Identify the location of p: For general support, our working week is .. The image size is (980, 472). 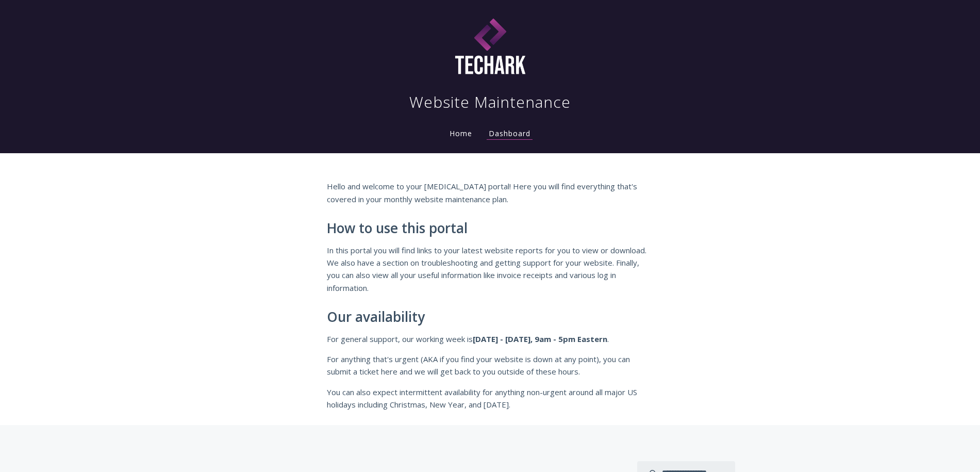
(490, 339).